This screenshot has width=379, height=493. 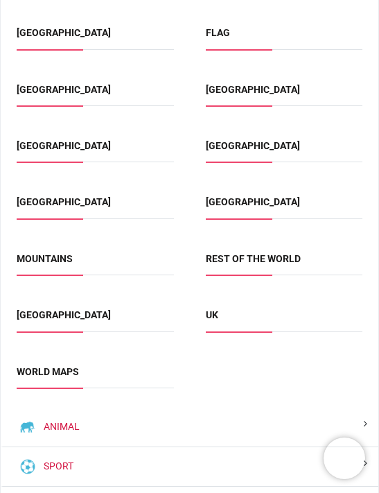 I want to click on span: UK, so click(x=284, y=320).